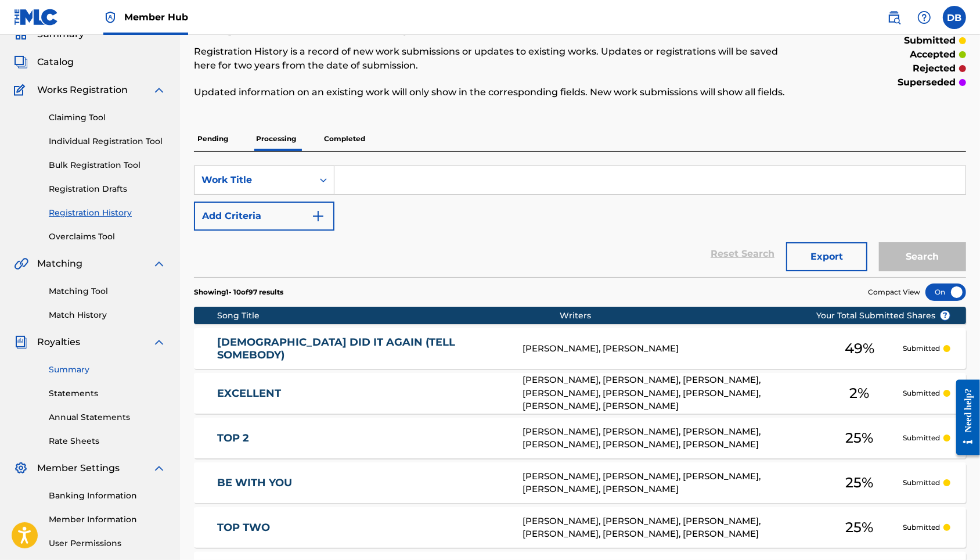 This screenshot has height=560, width=980. Describe the element at coordinates (932, 55) in the screenshot. I see `p: accepted` at that location.